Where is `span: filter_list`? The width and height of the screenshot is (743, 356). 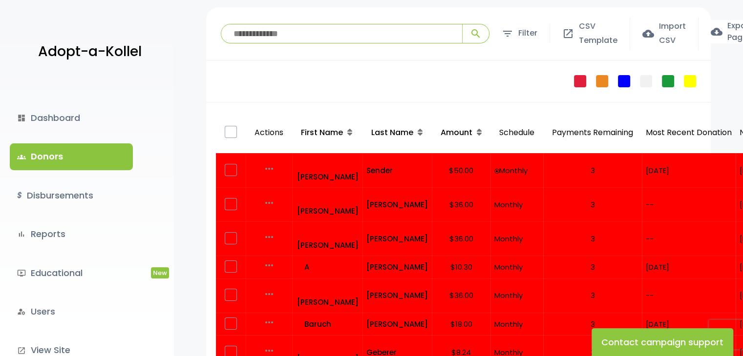
span: filter_list is located at coordinates (507, 34).